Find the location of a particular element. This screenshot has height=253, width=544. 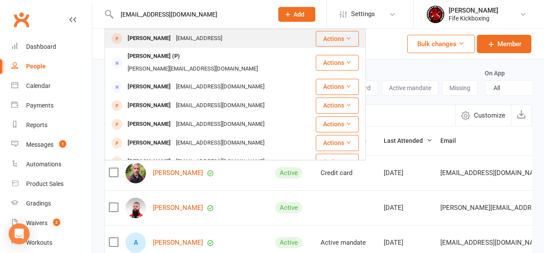

a: Messages 1 is located at coordinates (51, 145).